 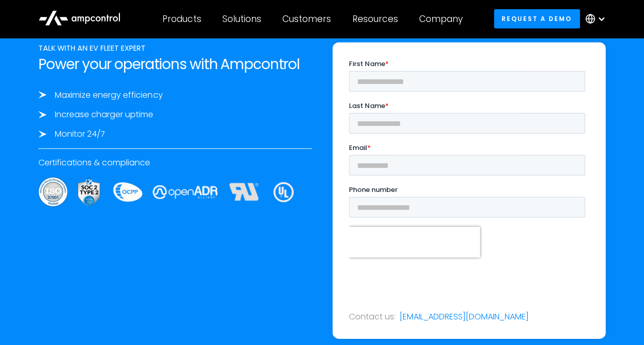 What do you see at coordinates (242, 19) in the screenshot?
I see `div: Solutions` at bounding box center [242, 19].